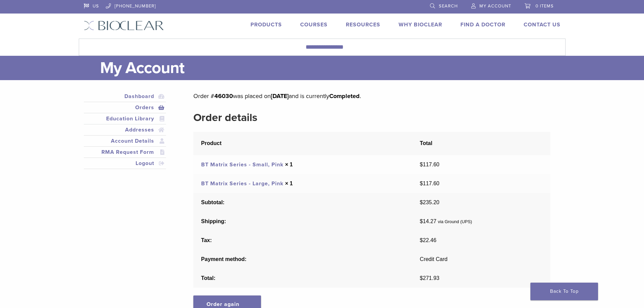  What do you see at coordinates (481, 259) in the screenshot?
I see `td: Credit Card` at bounding box center [481, 259].